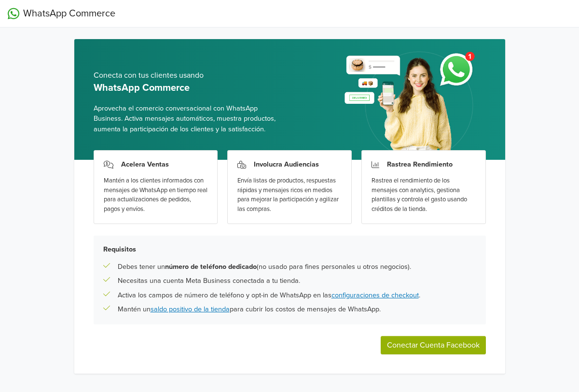 Image resolution: width=579 pixels, height=392 pixels. What do you see at coordinates (14, 14) in the screenshot?
I see `img: WhatsApp` at bounding box center [14, 14].